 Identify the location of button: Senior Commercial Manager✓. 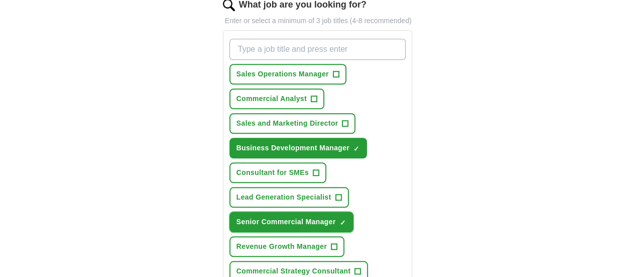
(291, 221).